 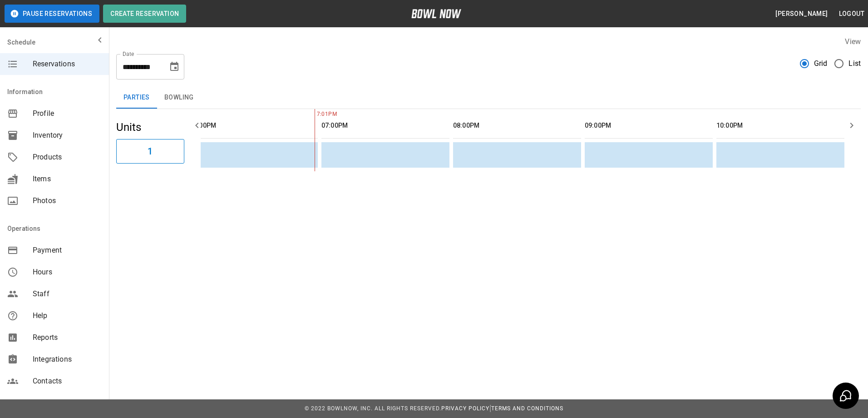 What do you see at coordinates (67, 250) in the screenshot?
I see `span: Payment` at bounding box center [67, 250].